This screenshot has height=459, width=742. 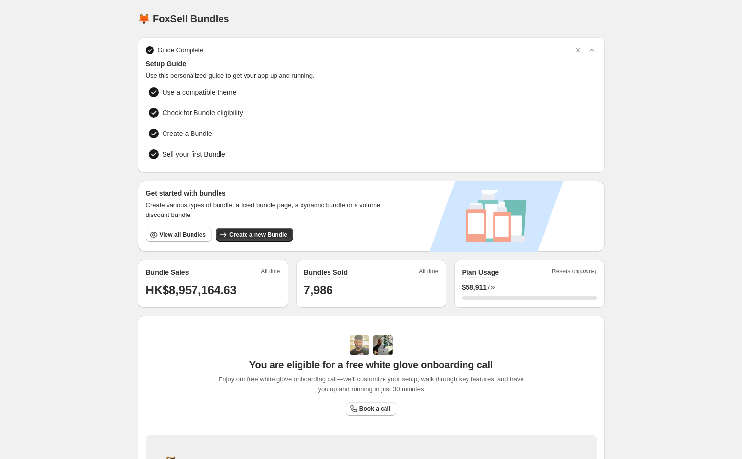 What do you see at coordinates (383, 345) in the screenshot?
I see `img: Prakhar` at bounding box center [383, 345].